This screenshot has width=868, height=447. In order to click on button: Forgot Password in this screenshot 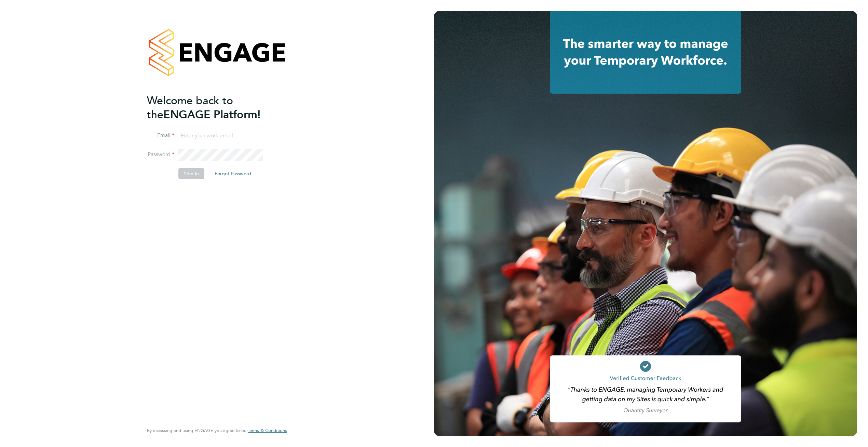, I will do `click(232, 174)`.